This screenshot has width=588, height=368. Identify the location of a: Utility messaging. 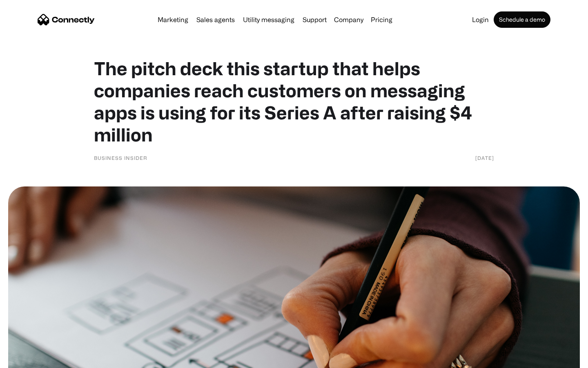
(269, 20).